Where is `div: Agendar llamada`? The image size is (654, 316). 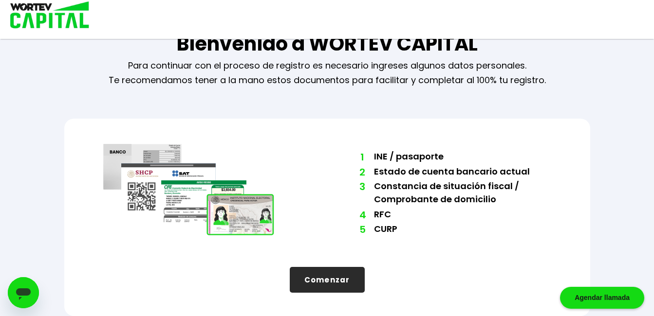
div: Agendar llamada is located at coordinates (602, 298).